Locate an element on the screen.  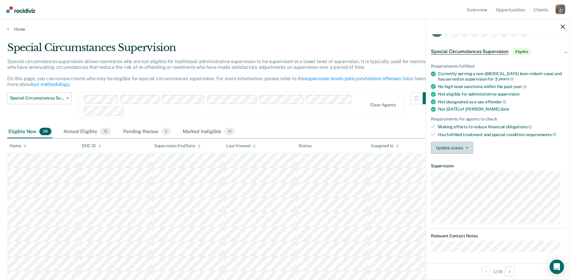
div: Name is located at coordinates (18, 146).